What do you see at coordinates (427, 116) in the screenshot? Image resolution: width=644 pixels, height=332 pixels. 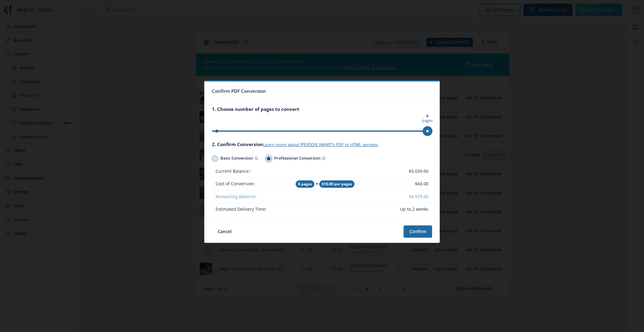 I see `strong: 6` at bounding box center [427, 116].